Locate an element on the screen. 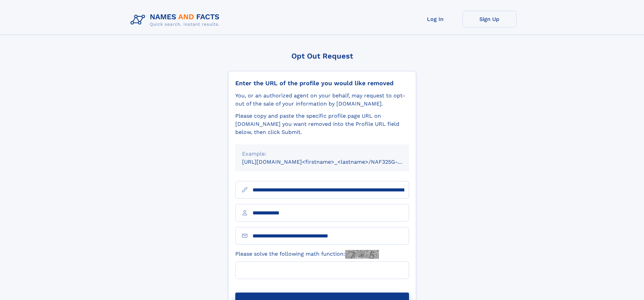 The width and height of the screenshot is (644, 300). a: Log In is located at coordinates (436, 19).